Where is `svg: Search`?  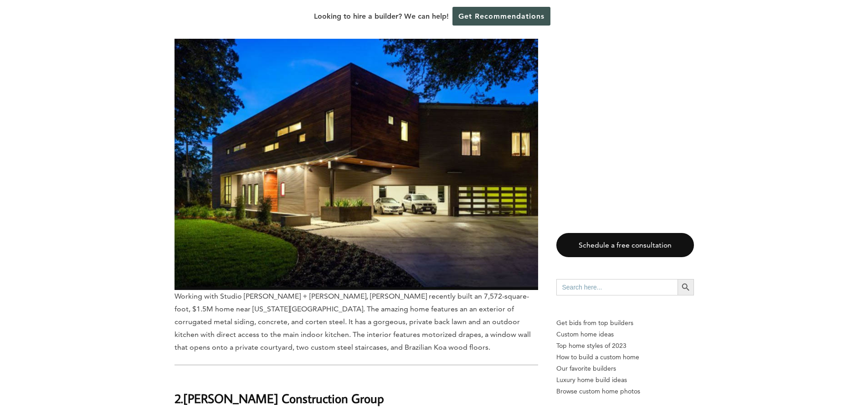 svg: Search is located at coordinates (686, 287).